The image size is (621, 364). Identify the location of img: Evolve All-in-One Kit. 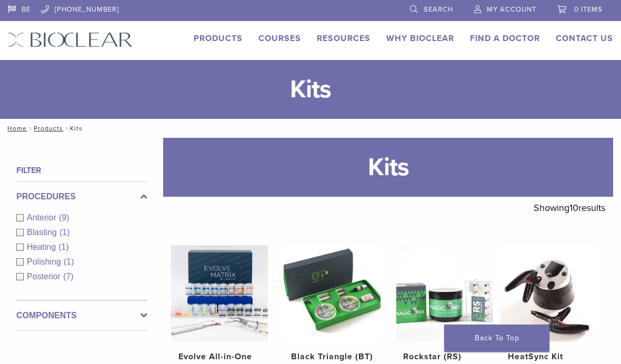
(219, 293).